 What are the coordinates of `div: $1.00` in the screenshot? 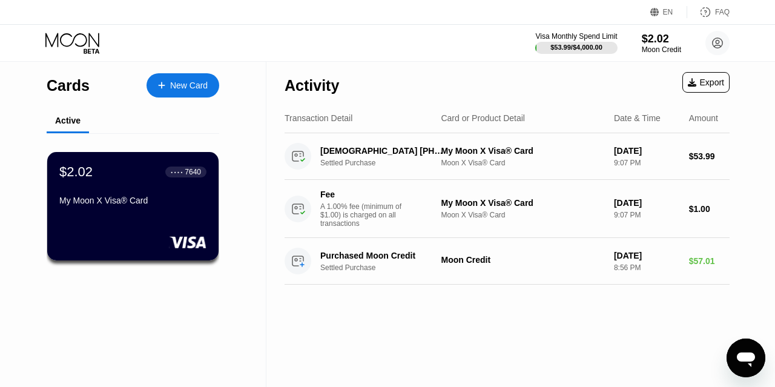 It's located at (709, 209).